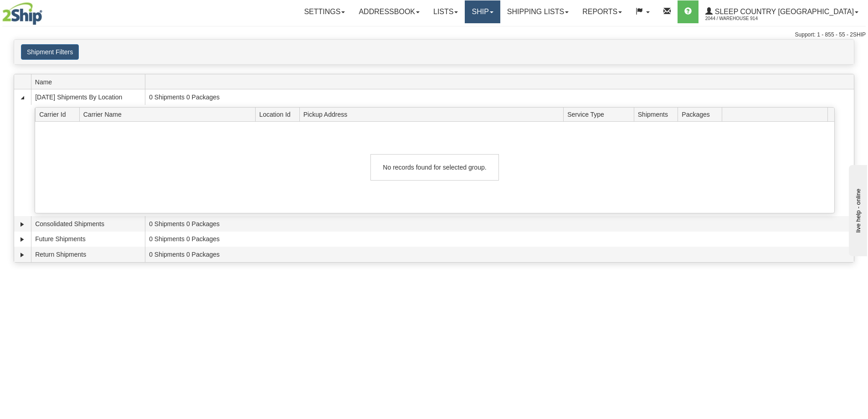 This screenshot has height=419, width=868. What do you see at coordinates (22, 98) in the screenshot?
I see `a: Collapse` at bounding box center [22, 98].